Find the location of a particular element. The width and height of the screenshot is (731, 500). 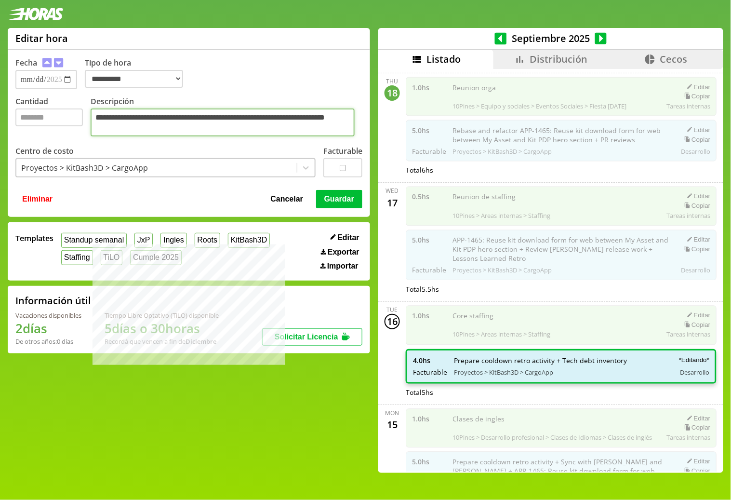

div: Thu is located at coordinates (392, 81).